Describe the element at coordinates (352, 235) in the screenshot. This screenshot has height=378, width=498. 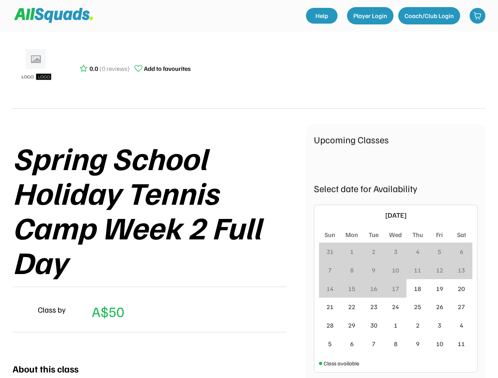
I see `div: Mon` at that location.